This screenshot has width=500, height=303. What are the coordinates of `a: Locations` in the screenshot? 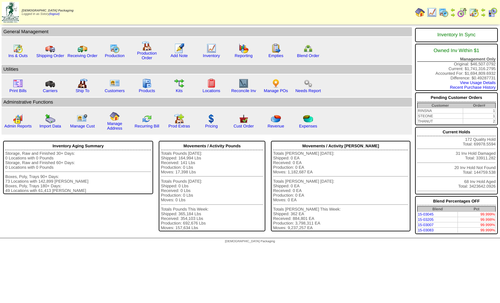 It's located at (211, 90).